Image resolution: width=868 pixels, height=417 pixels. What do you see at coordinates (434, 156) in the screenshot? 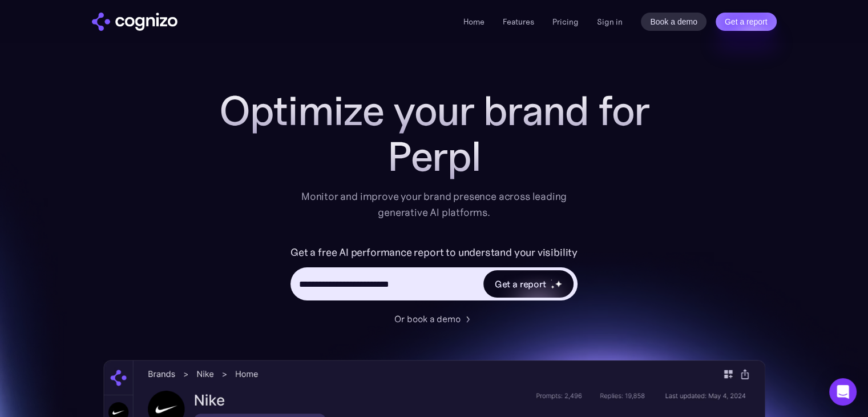
I see `div: Perpl` at bounding box center [434, 156].